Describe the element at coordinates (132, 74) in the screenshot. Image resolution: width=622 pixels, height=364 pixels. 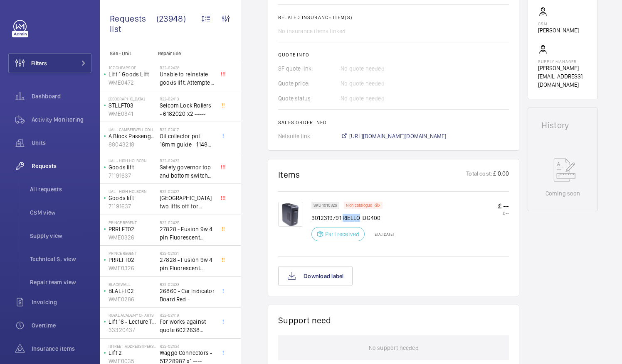
I see `p: Lift 1 Goods Lift` at that location.